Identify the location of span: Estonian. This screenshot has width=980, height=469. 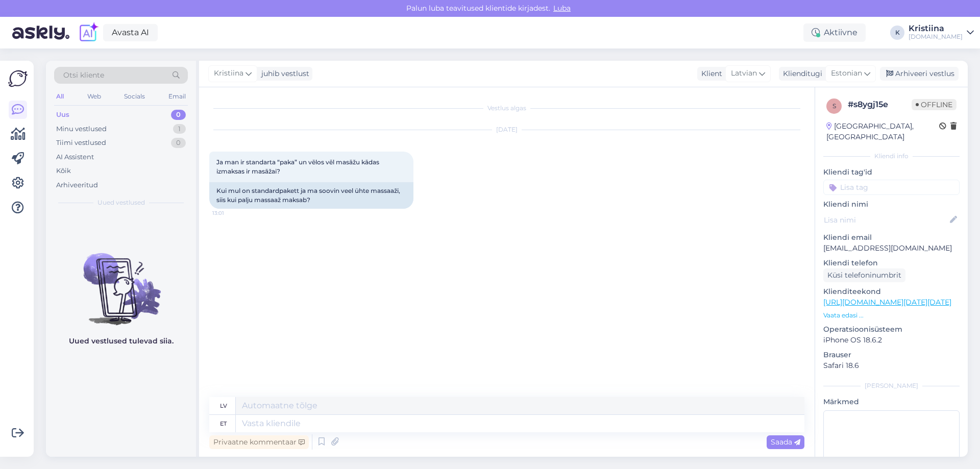
(846, 74).